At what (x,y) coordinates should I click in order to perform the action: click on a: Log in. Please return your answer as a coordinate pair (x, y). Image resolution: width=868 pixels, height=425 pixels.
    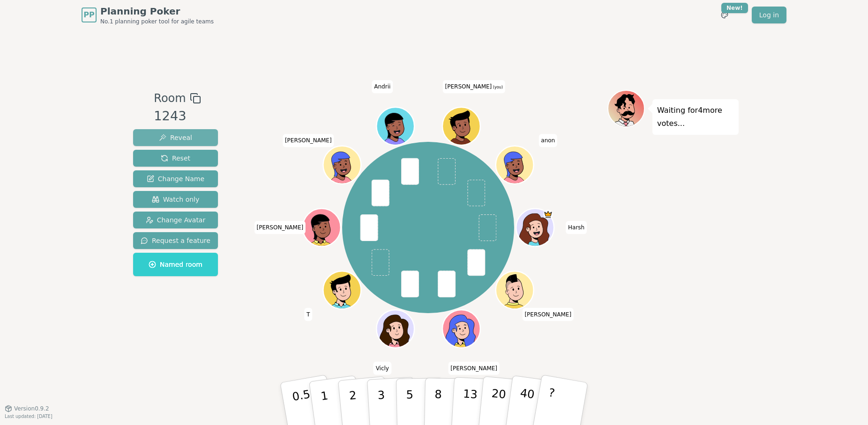
    Looking at the image, I should click on (769, 15).